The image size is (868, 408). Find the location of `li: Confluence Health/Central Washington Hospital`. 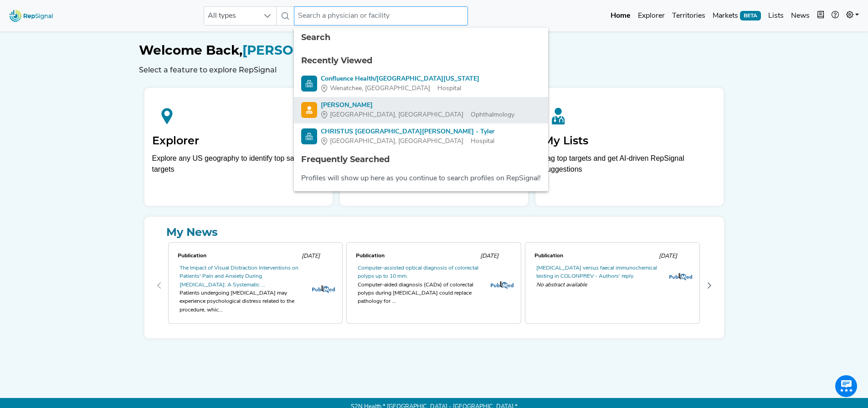

li: Confluence Health/Central Washington Hospital is located at coordinates (421, 83).